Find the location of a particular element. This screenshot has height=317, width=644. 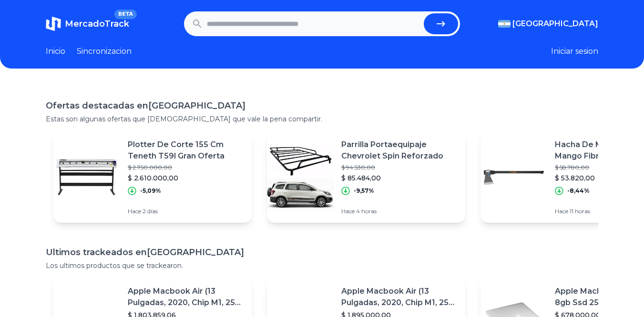

span: MercadoTrack is located at coordinates (97, 24).